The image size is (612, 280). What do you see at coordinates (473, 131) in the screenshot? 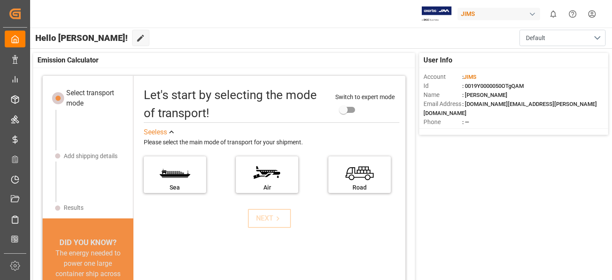
I see `span: : Shipper` at bounding box center [473, 131].